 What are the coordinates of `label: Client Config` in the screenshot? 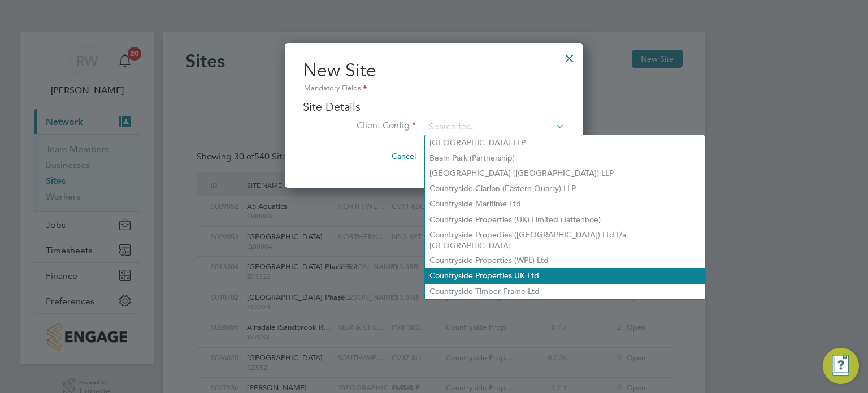 It's located at (359, 126).